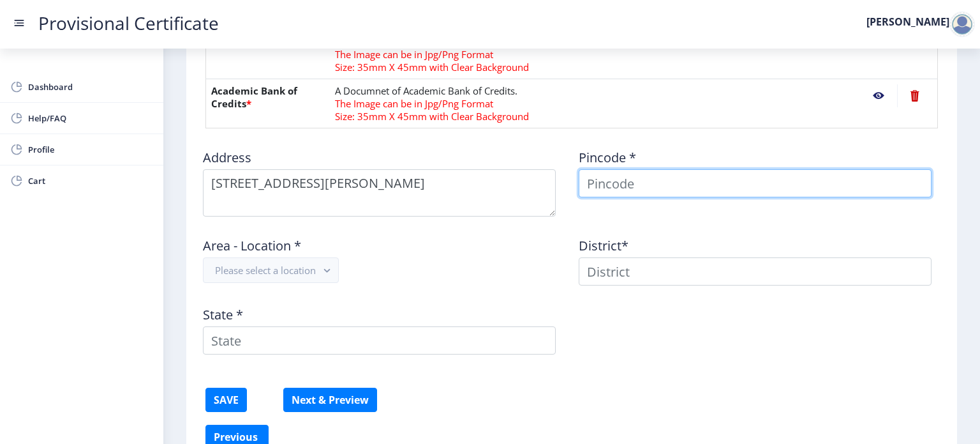 This screenshot has width=980, height=444. I want to click on button: Next & Preview, so click(330, 400).